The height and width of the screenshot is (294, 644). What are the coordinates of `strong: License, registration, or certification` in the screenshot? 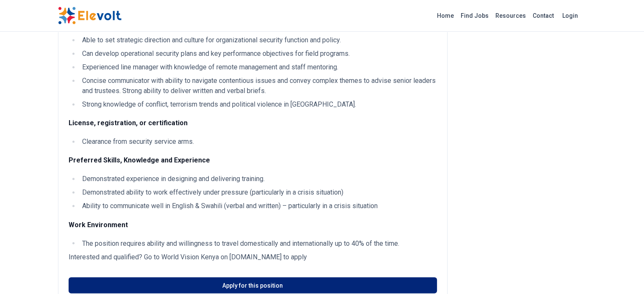 It's located at (128, 122).